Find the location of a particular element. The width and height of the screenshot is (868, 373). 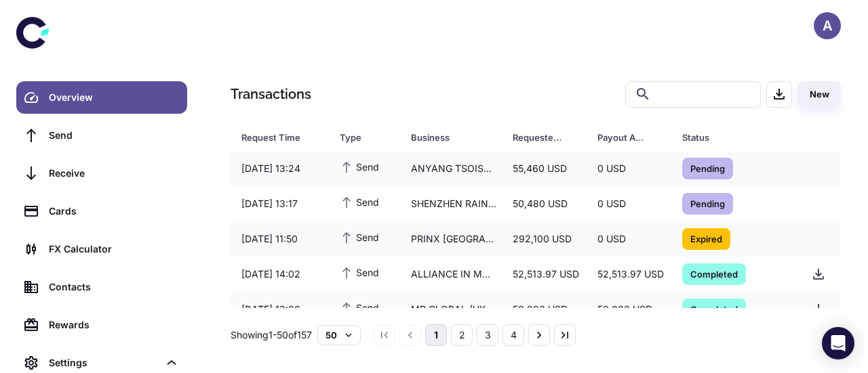

h1: Transactions is located at coordinates (271, 94).